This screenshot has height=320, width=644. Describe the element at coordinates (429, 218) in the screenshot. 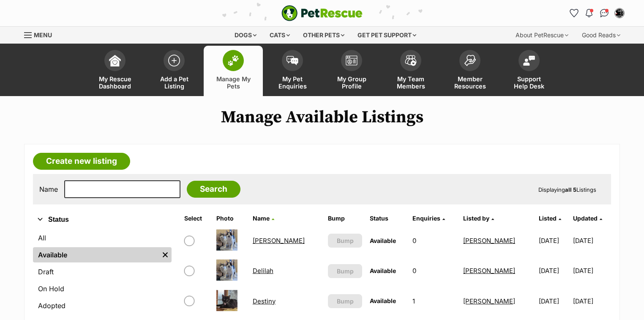

I see `a: Enquiries` at that location.